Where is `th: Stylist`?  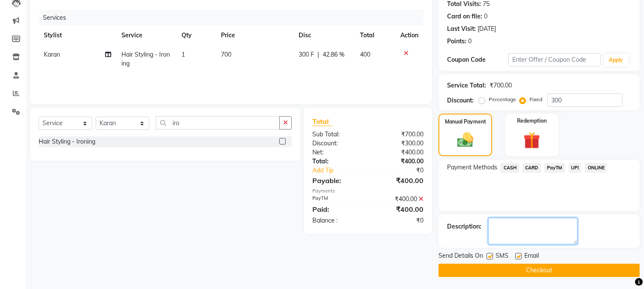 th: Stylist is located at coordinates (77, 35).